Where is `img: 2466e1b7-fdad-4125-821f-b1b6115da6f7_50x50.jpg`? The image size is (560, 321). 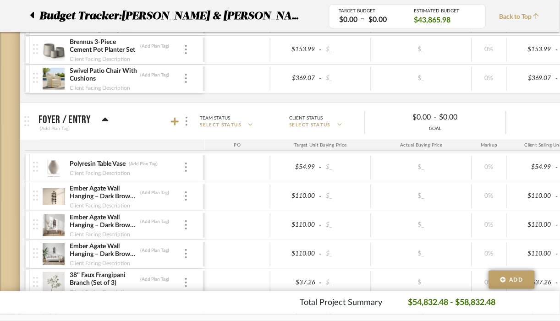
img: 2466e1b7-fdad-4125-821f-b1b6115da6f7_50x50.jpg is located at coordinates (54, 283).